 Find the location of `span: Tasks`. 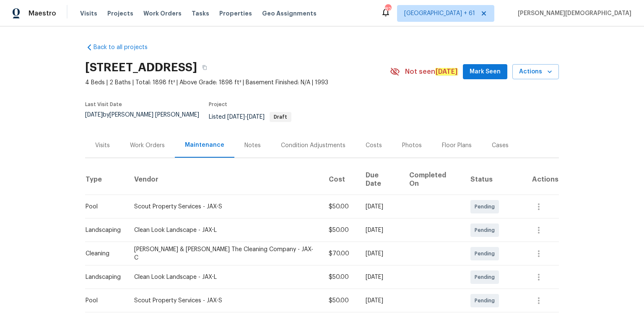

span: Tasks is located at coordinates (200, 13).